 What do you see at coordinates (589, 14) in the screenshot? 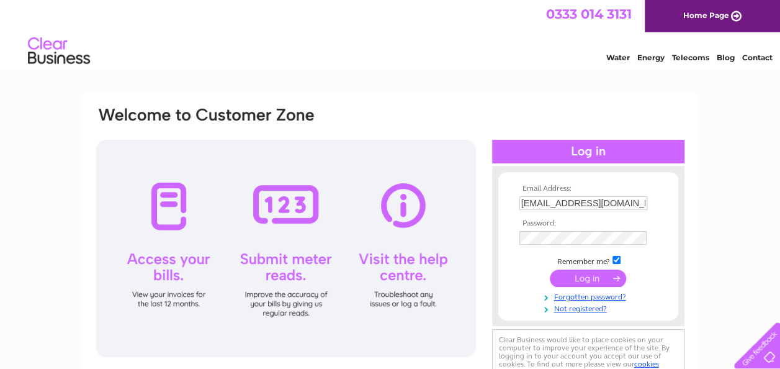
I see `span: 0333 014 3131` at bounding box center [589, 14].